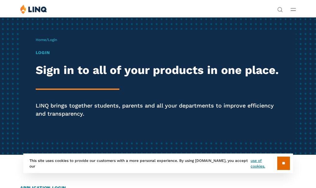  Describe the element at coordinates (158, 109) in the screenshot. I see `p: LINQ brings together students, parents and all your departments to improve efficiency and transpa...` at that location.